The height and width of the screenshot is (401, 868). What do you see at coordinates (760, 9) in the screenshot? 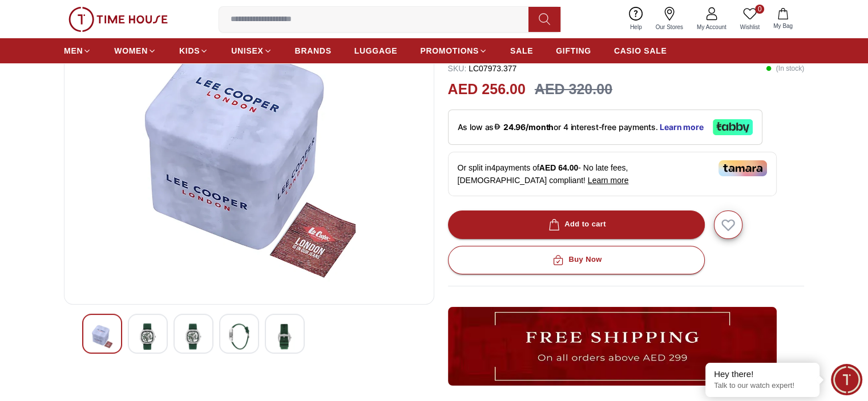
I see `span: 0` at bounding box center [760, 9].